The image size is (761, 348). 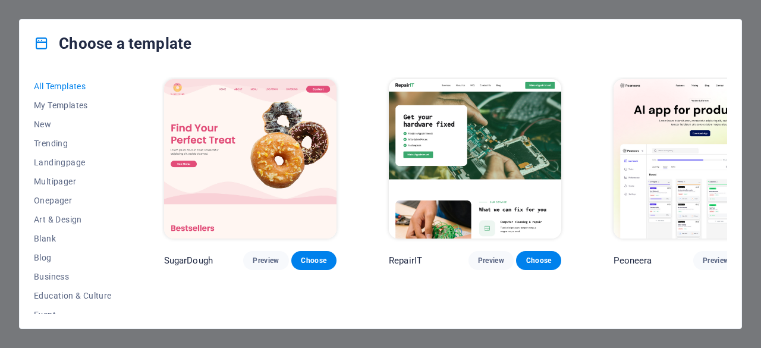 I want to click on button: New, so click(x=73, y=124).